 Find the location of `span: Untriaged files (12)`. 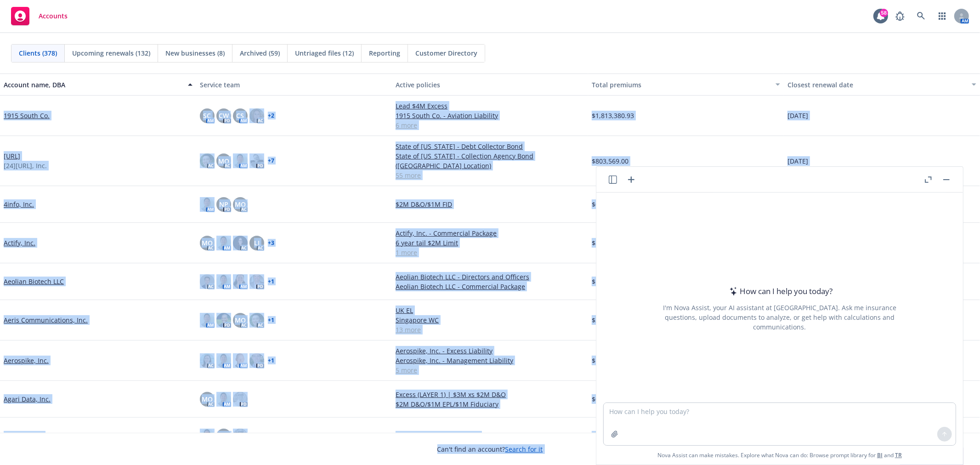

span: Untriaged files (12) is located at coordinates (324, 53).